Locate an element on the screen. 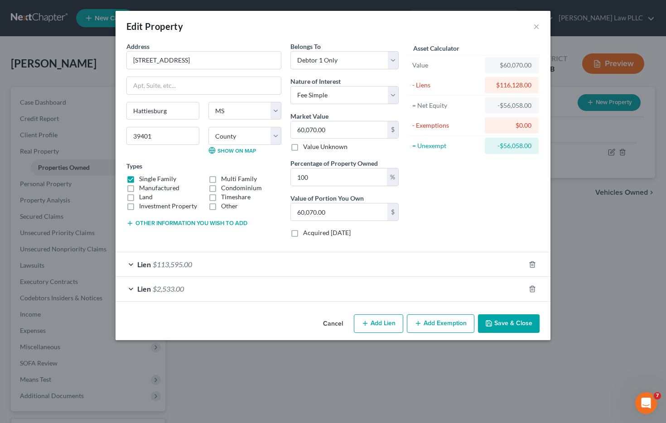  div: = Unexempt is located at coordinates (446, 146).